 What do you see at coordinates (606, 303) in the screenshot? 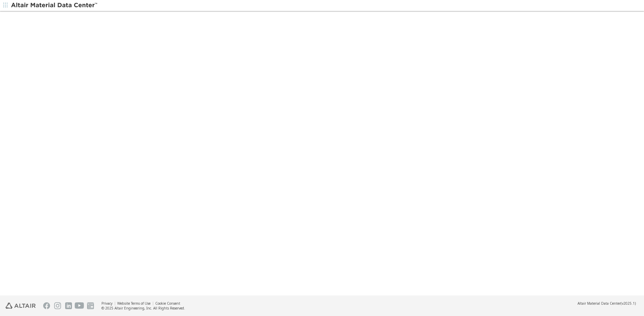
I see `div: (v2025.1)` at bounding box center [606, 303].